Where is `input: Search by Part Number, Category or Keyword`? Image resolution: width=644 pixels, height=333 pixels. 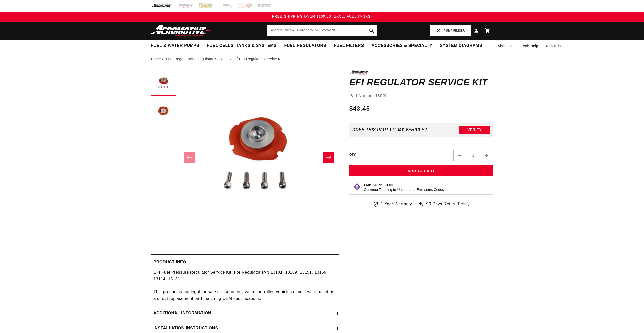 input: Search by Part Number, Category or Keyword is located at coordinates (322, 30).